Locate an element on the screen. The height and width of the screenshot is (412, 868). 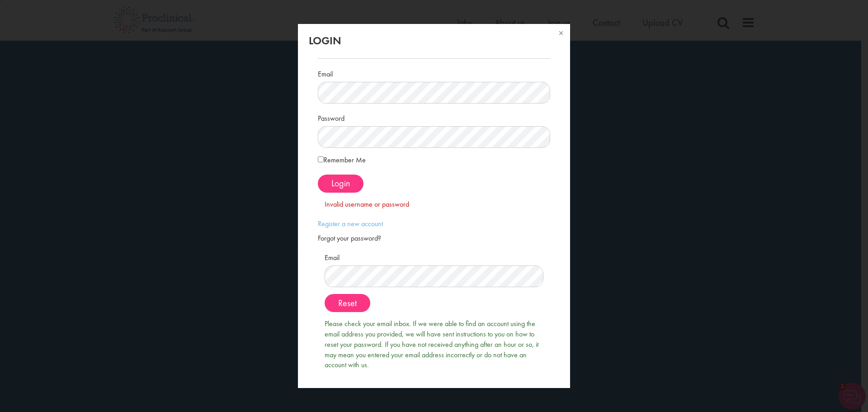
a: Register a new account is located at coordinates (351, 224).